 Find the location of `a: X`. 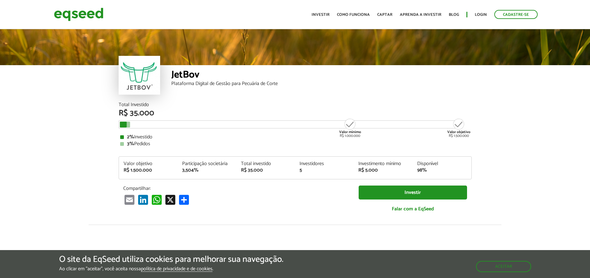

a: X is located at coordinates (170, 199).